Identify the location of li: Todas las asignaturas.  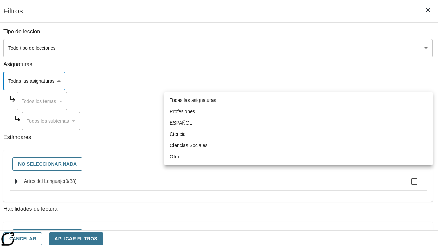
(299, 100).